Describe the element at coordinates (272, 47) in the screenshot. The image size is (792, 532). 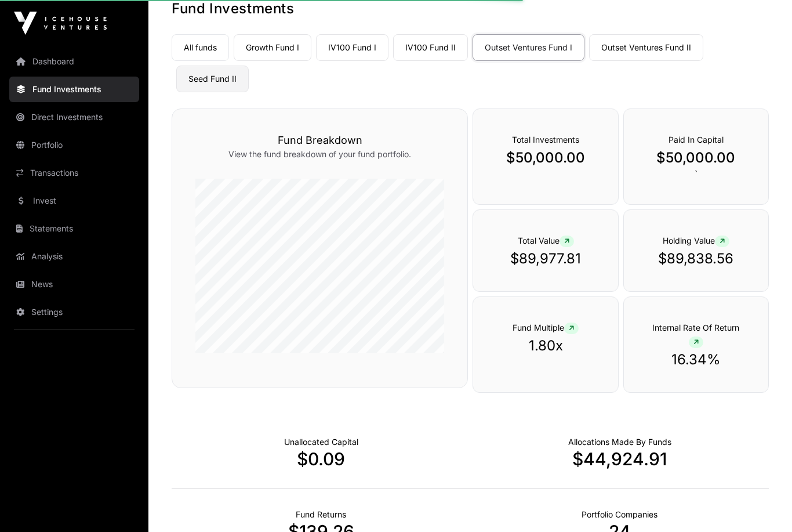
I see `a: Growth Fund I` at that location.